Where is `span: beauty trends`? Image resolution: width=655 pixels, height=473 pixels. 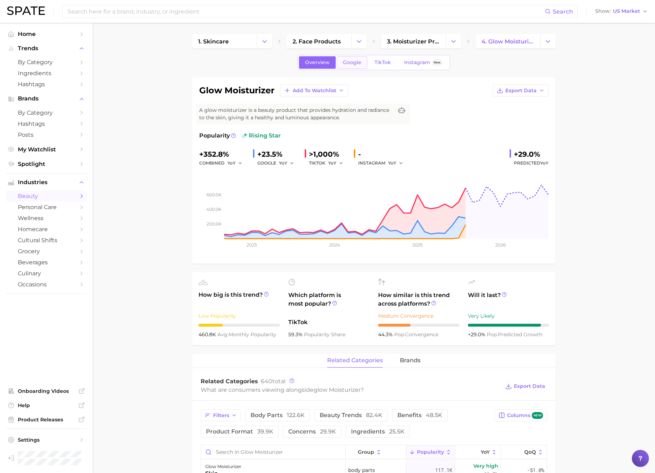
span: beauty trends is located at coordinates (351, 415).